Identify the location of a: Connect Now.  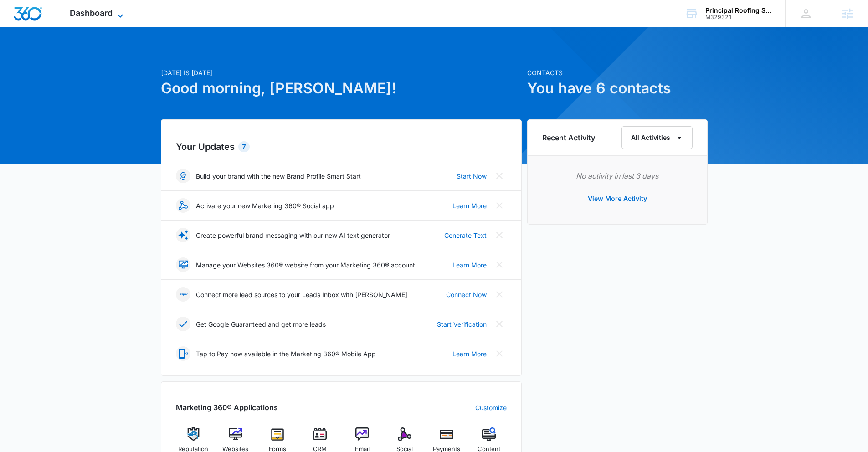
(466, 294).